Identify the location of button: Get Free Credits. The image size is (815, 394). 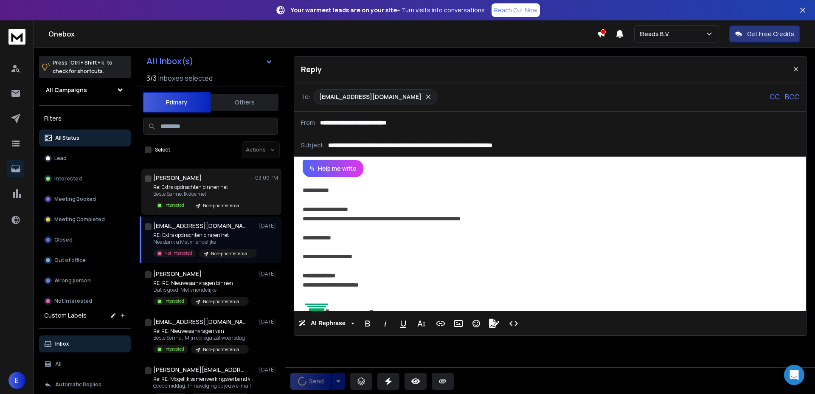
(764, 34).